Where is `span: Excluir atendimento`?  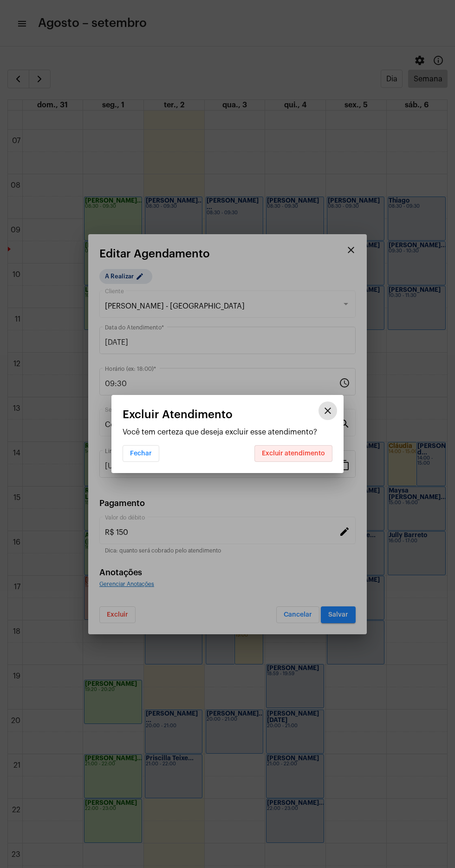
span: Excluir atendimento is located at coordinates (294, 453).